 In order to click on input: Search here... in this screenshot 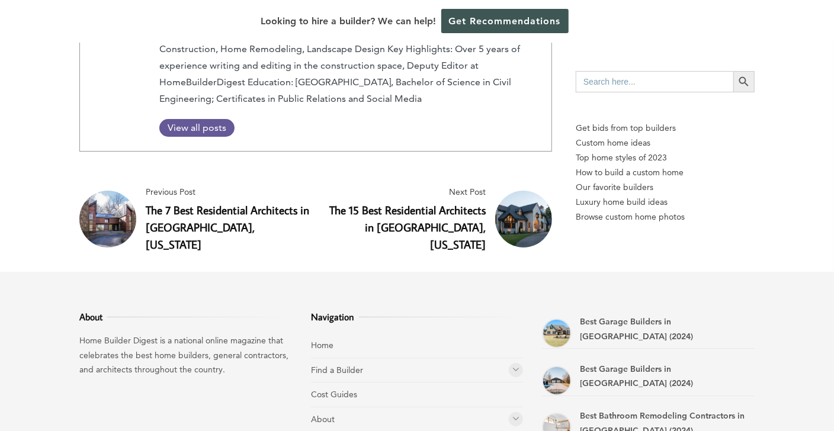, I will do `click(655, 82)`.